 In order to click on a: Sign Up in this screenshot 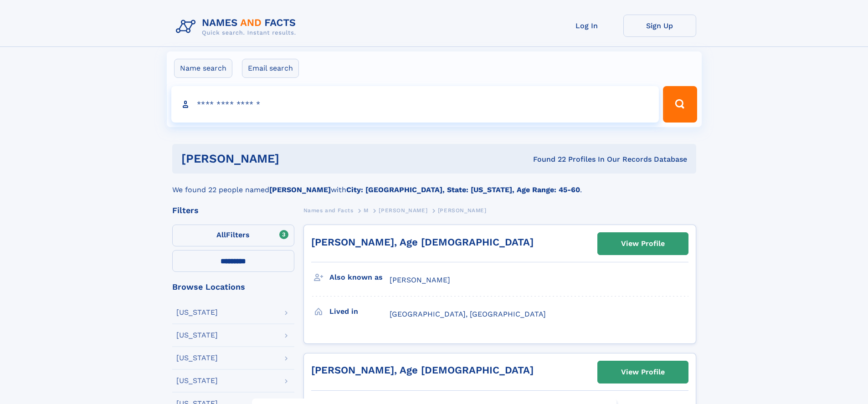, I will do `click(660, 25)`.